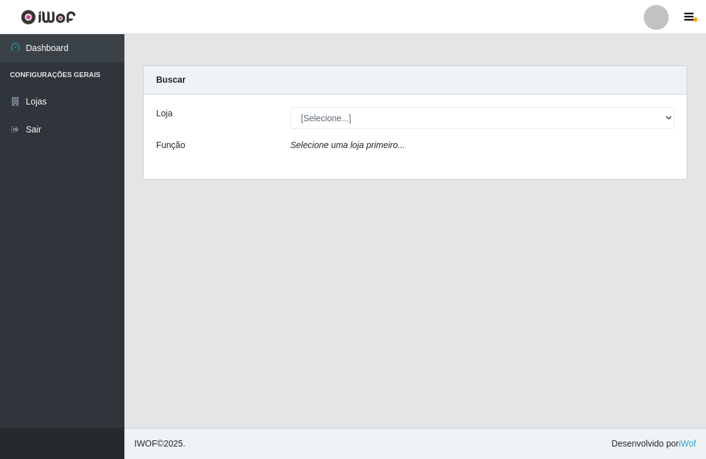 This screenshot has width=706, height=459. Describe the element at coordinates (654, 444) in the screenshot. I see `span: Desenvolvido por` at that location.